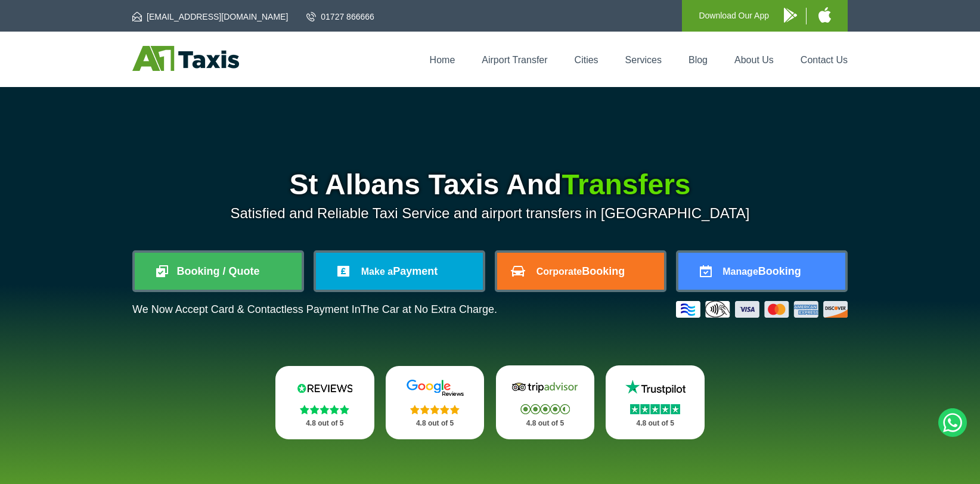  I want to click on img: Google, so click(435, 388).